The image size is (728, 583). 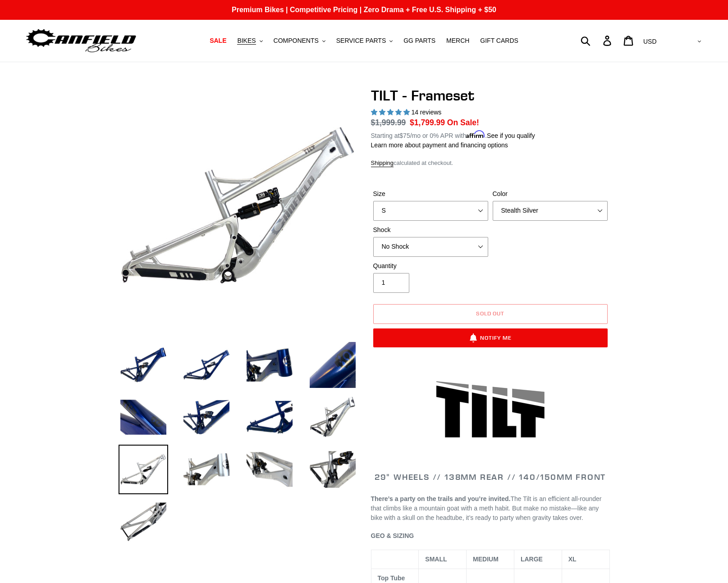 I want to click on a: GG PARTS, so click(x=419, y=40).